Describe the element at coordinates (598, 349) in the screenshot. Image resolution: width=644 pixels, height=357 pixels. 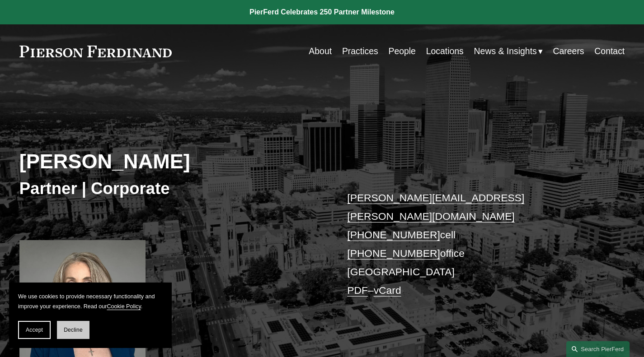
I see `a: Search this site` at that location.